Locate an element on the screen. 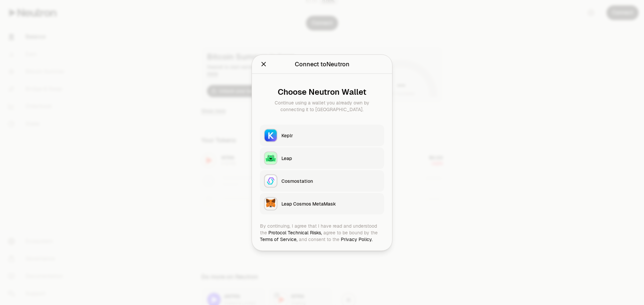  img: Leap is located at coordinates (271, 158).